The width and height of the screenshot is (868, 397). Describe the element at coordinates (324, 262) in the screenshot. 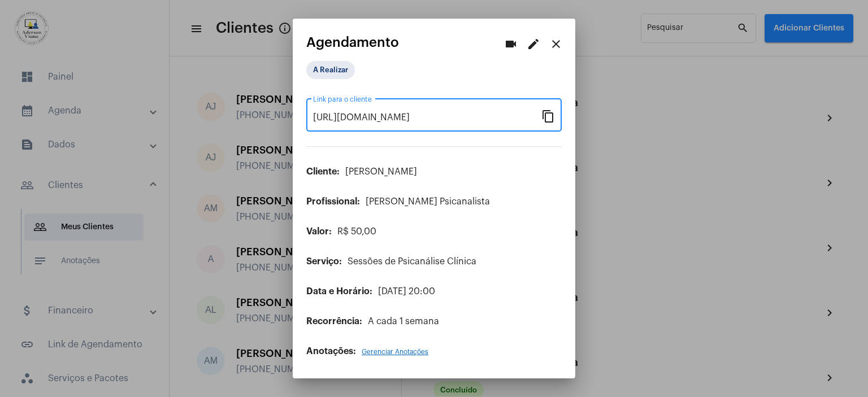

I see `span: Serviço:` at that location.